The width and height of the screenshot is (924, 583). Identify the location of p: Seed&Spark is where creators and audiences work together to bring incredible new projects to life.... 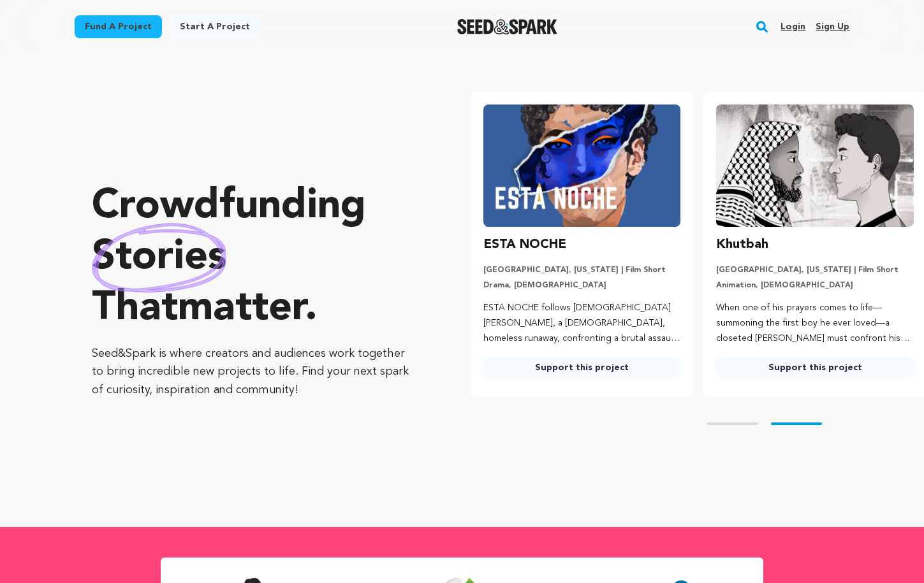
(256, 372).